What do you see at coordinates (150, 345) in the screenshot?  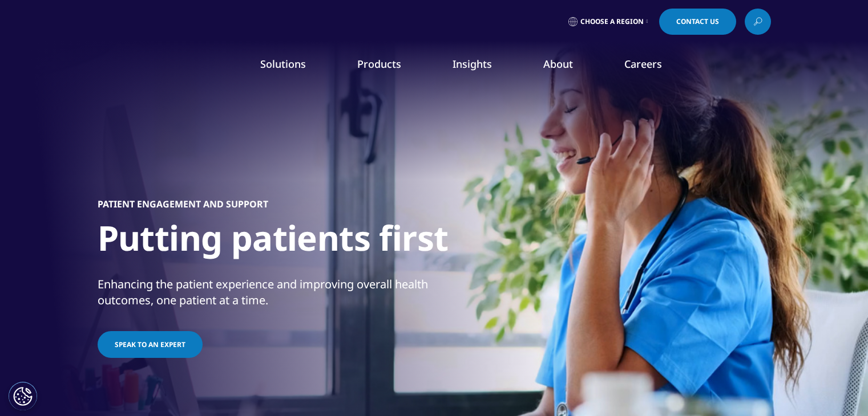 I see `span: Speak to an expert` at bounding box center [150, 345].